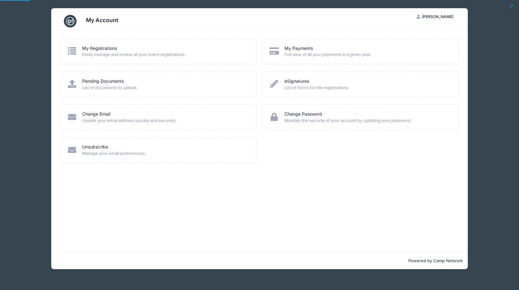  I want to click on a: My Payments, so click(299, 48).